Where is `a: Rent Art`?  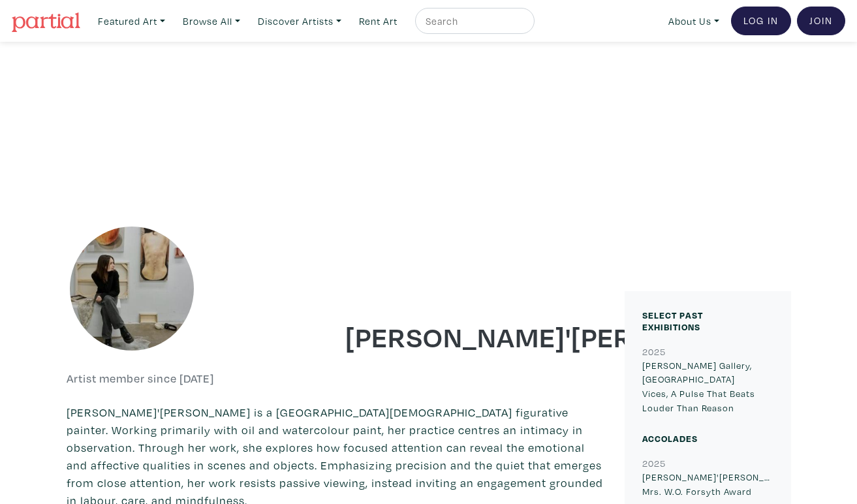
a: Rent Art is located at coordinates (378, 21).